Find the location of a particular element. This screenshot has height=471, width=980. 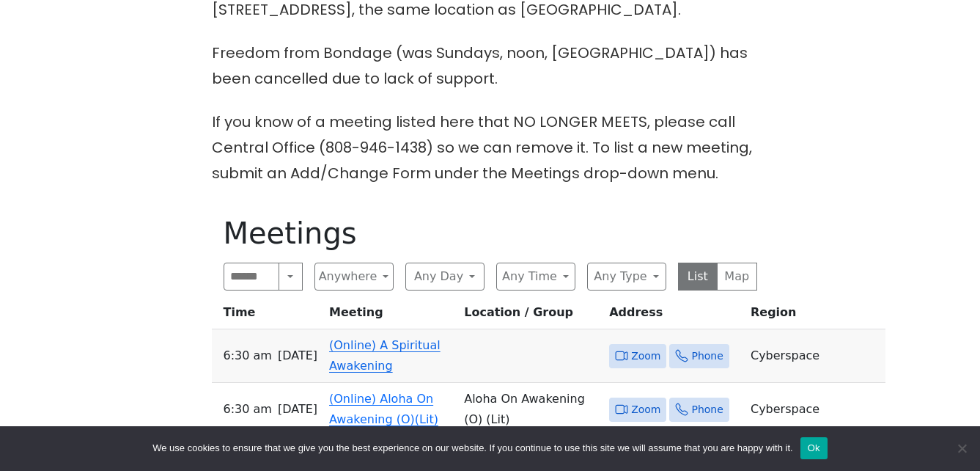

th: Time is located at coordinates (268, 315).